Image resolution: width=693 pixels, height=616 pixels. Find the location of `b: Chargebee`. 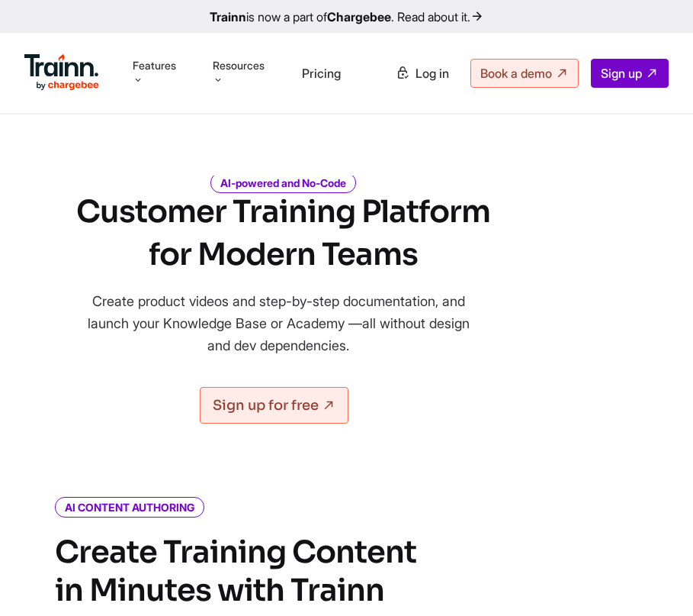

b: Chargebee is located at coordinates (360, 16).